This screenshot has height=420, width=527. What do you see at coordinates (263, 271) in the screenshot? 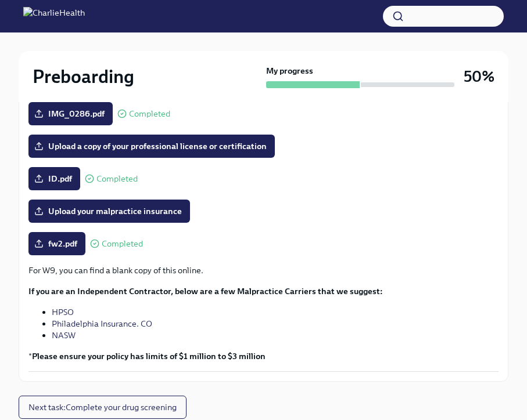
I see `p: For W9, you can find a blank copy of this online.` at bounding box center [263, 271].